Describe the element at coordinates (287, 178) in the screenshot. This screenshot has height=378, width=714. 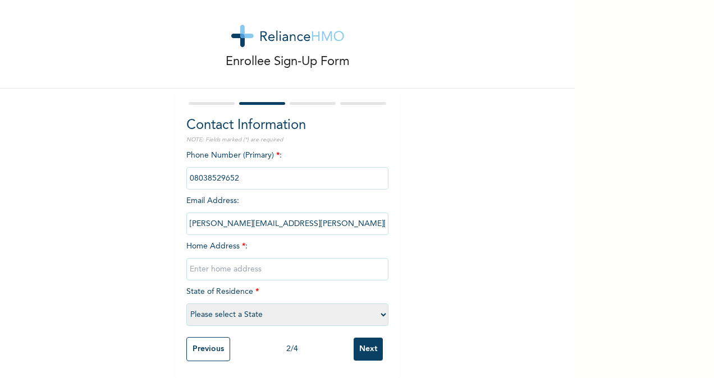
I see `input: Enter Primary Phone Number` at that location.